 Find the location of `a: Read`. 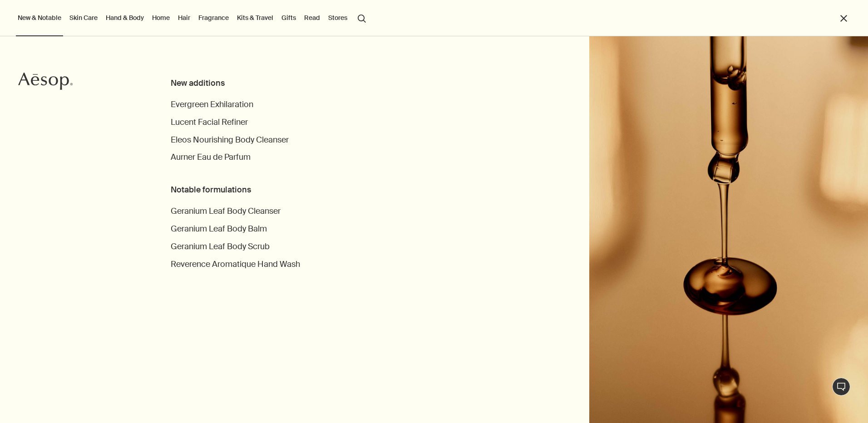

a: Read is located at coordinates (312, 18).